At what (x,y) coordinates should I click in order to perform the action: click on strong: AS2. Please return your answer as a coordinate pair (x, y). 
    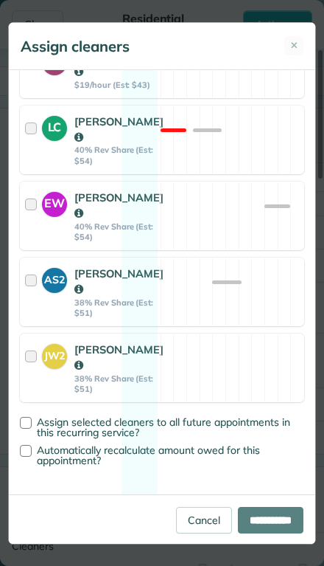
    Looking at the image, I should click on (55, 277).